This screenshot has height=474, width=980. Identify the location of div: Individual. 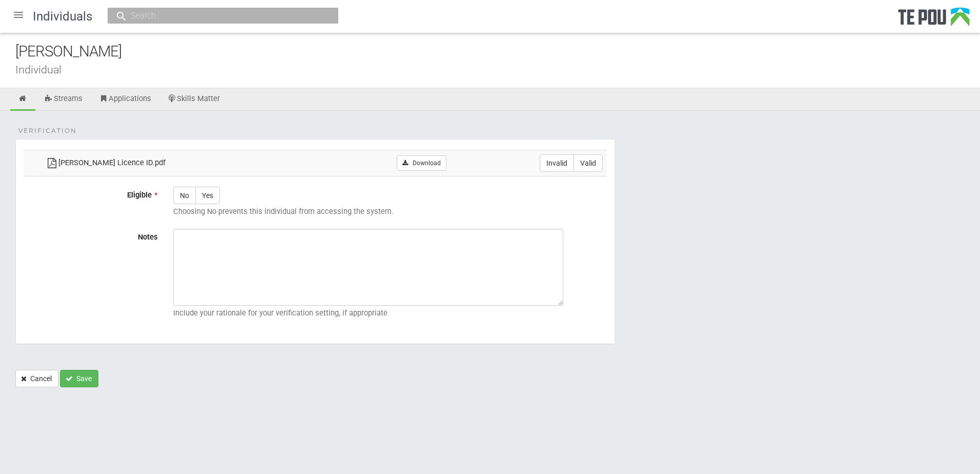
(498, 69).